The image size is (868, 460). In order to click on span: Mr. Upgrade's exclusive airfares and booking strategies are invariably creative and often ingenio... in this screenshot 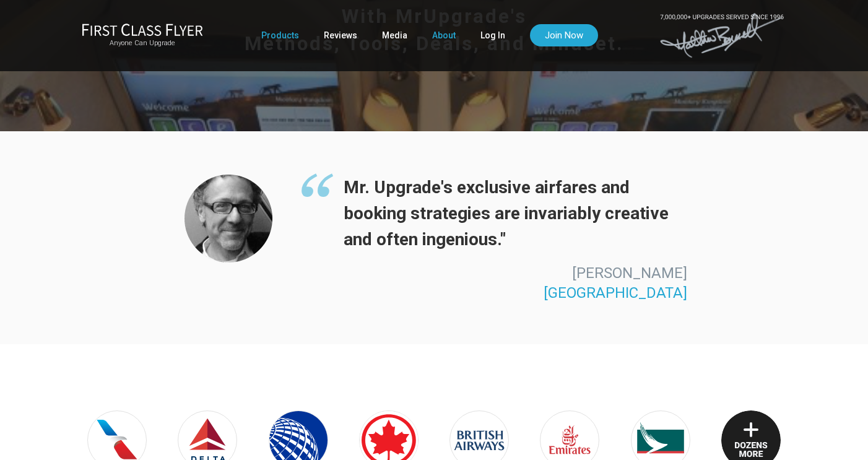, I will do `click(493, 214)`.